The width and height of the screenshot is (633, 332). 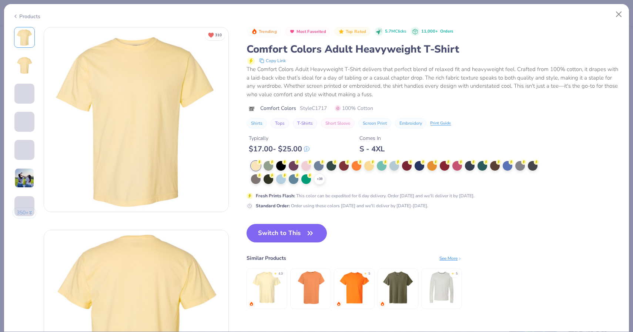 What do you see at coordinates (24, 213) in the screenshot?
I see `button: 350+` at bounding box center [24, 213].